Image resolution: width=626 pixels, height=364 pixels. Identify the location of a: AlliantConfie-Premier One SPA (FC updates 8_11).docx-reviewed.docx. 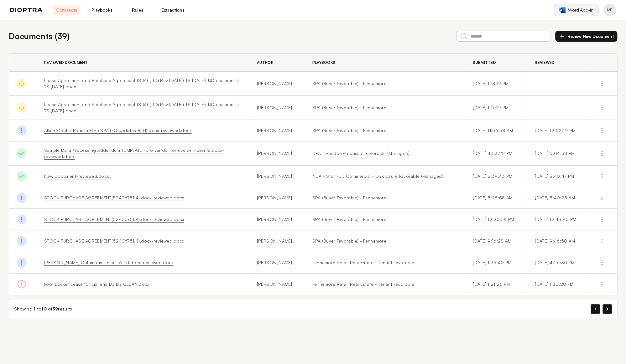
(118, 130).